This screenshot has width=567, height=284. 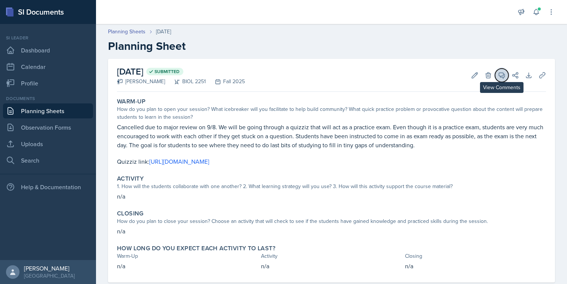 What do you see at coordinates (332, 136) in the screenshot?
I see `p: Cancelled due to major review on 9/8. We will be going through a quizziz that will act as a pract...` at bounding box center [332, 136].